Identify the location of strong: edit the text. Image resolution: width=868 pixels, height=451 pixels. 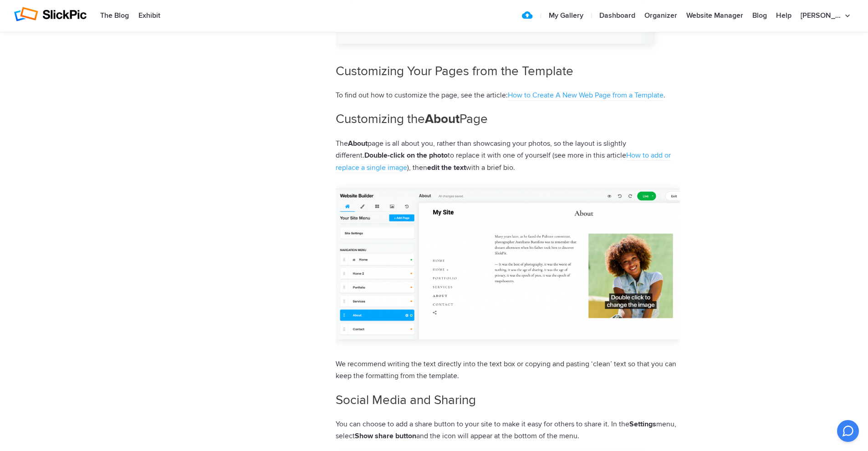
(447, 167).